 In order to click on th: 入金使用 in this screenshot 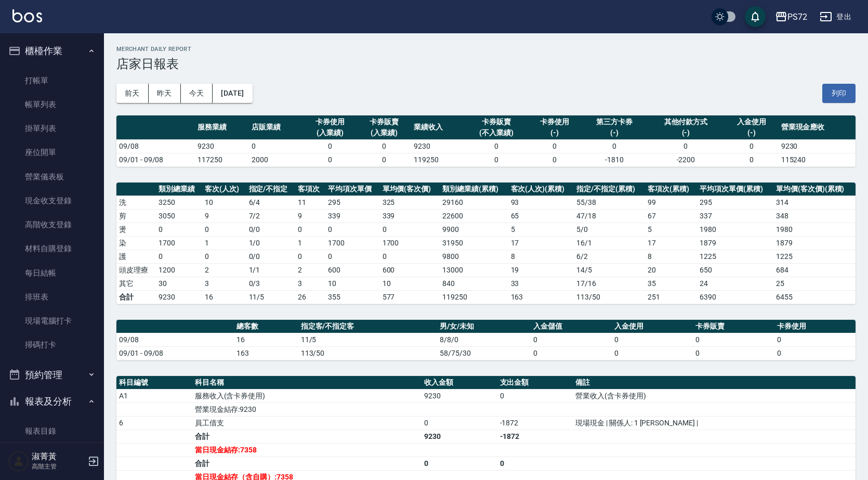, I will do `click(652, 326)`.